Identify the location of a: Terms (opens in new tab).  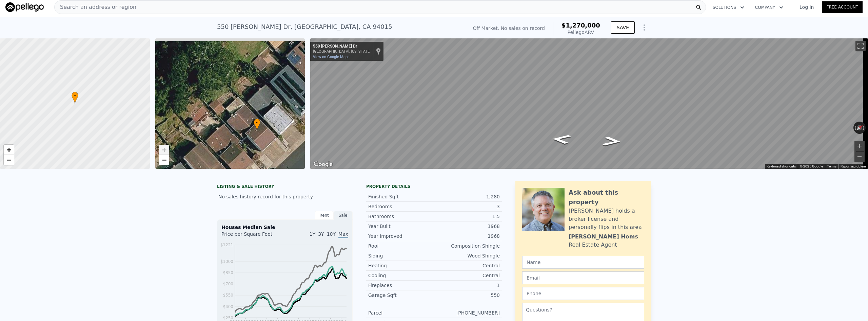
(832, 166).